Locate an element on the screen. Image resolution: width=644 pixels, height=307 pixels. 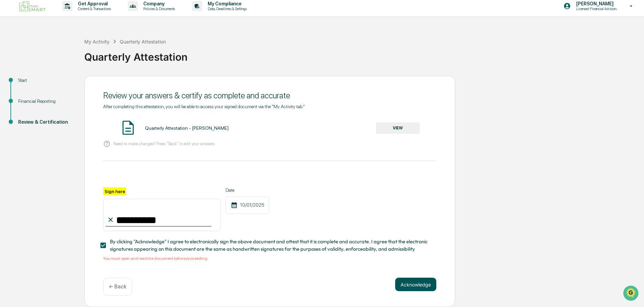
a: 🗄️Attestations is located at coordinates (66, 89).